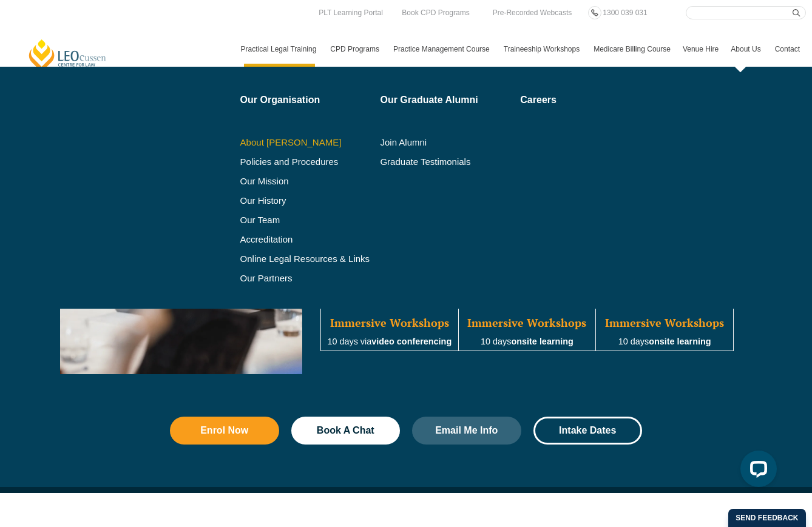 This screenshot has height=527, width=812. I want to click on a: Our History, so click(306, 201).